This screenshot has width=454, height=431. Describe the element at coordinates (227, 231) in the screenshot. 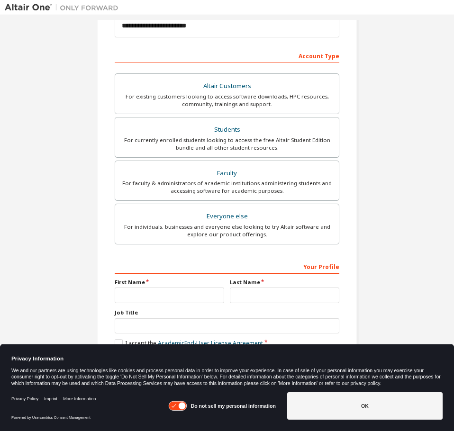

I see `div: For individuals, businesses and everyone else looking to try Altair software and explore our prod...` at that location.